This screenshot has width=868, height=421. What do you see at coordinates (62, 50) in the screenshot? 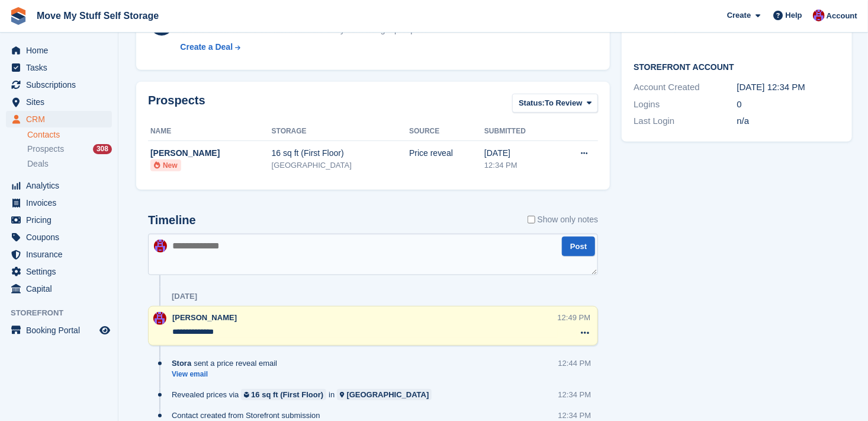
I see `span: Home` at bounding box center [62, 50].